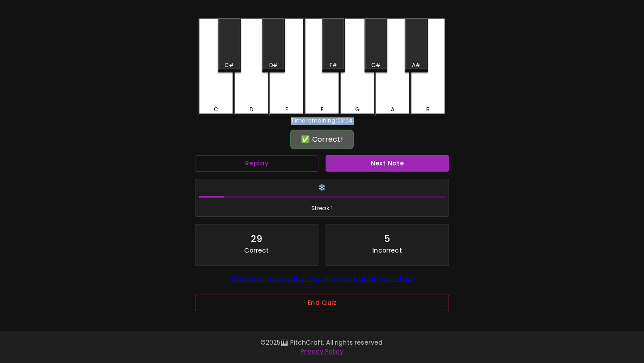  I want to click on div: E, so click(287, 110).